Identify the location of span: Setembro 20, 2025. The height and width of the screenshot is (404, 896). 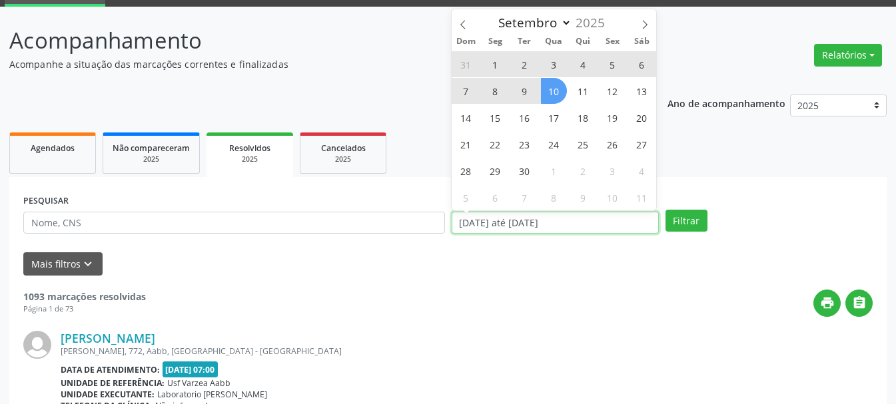
(642, 117).